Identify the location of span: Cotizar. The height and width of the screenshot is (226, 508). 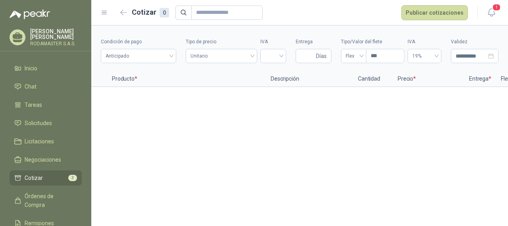
(34, 178).